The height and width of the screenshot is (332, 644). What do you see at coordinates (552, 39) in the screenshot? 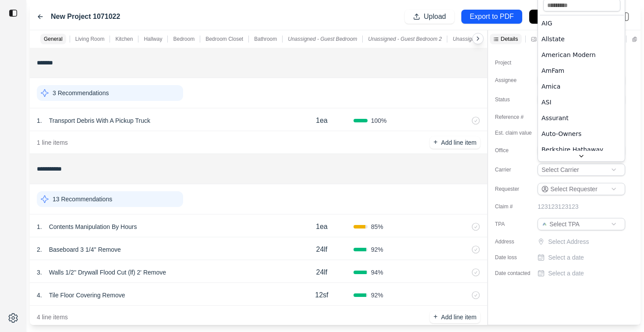
I see `span: Allstate` at bounding box center [552, 39].